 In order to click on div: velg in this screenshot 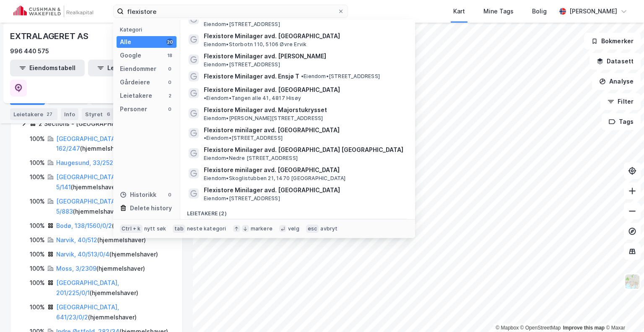, I will do `click(293, 228)`.